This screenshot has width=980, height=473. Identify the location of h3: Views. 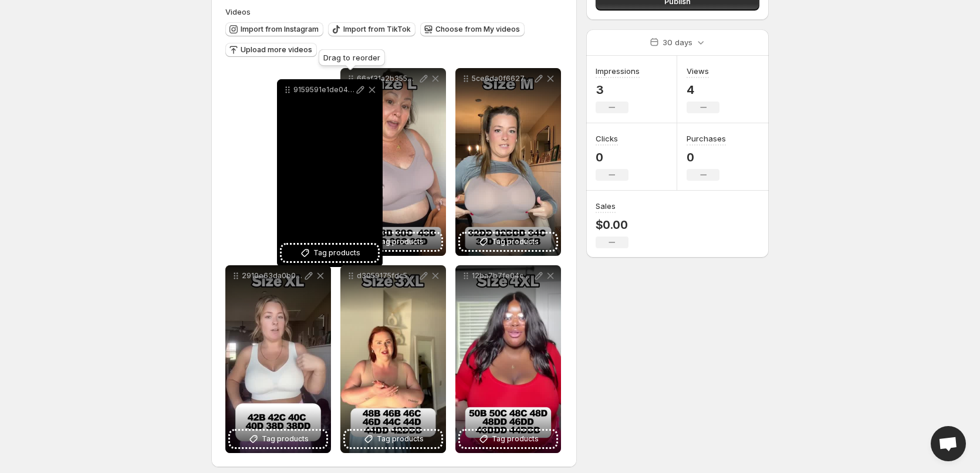
(697, 71).